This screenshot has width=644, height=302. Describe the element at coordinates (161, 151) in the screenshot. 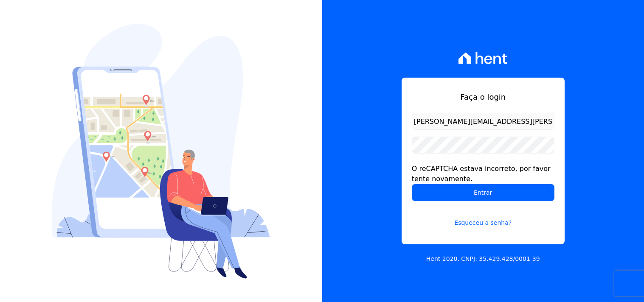

I see `img: Login` at that location.